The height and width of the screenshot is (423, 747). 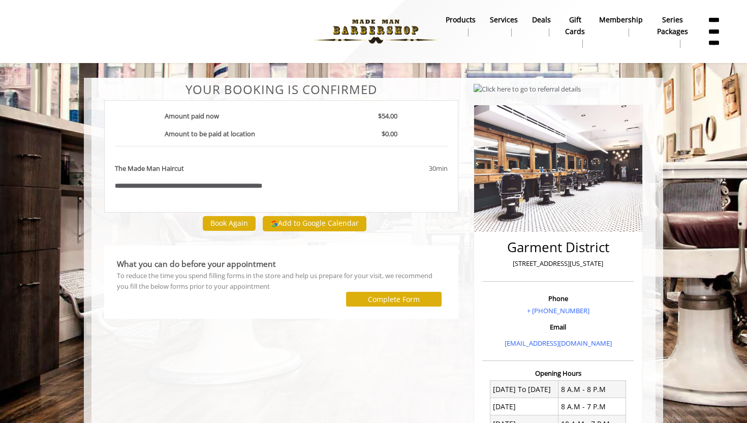 I want to click on h3: Email, so click(x=558, y=327).